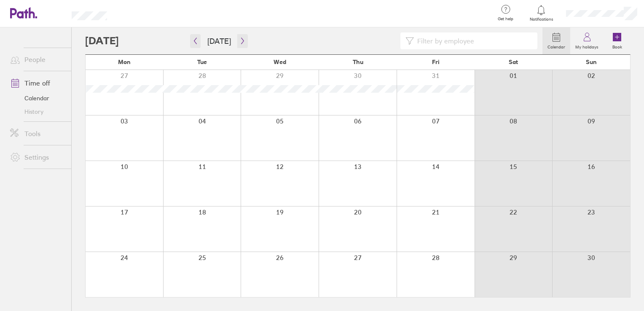 Image resolution: width=644 pixels, height=311 pixels. I want to click on span: Fri, so click(436, 62).